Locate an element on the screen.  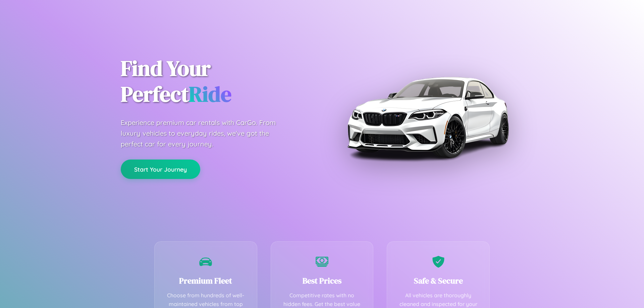
span: Ride is located at coordinates (210, 94).